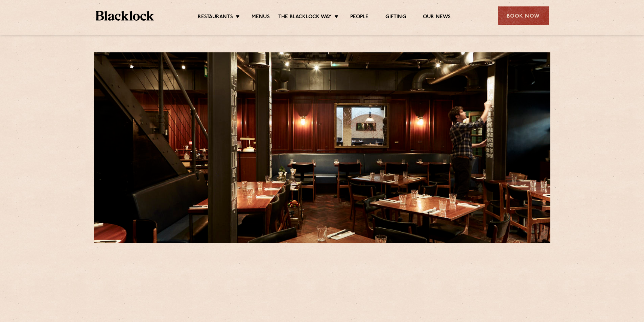  Describe the element at coordinates (125, 15) in the screenshot. I see `img: BL_Textured_Logo-footer-cropped.svg` at that location.